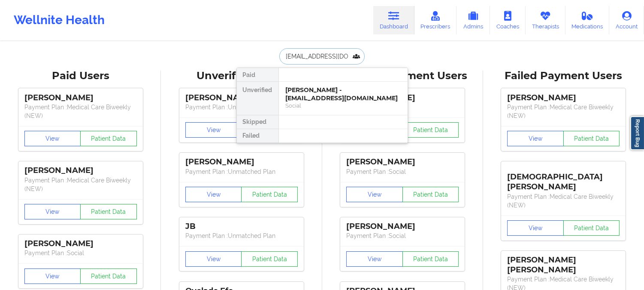 Image resolution: width=644 pixels, height=290 pixels. What do you see at coordinates (257, 99) in the screenshot?
I see `div: Unverified` at bounding box center [257, 99].